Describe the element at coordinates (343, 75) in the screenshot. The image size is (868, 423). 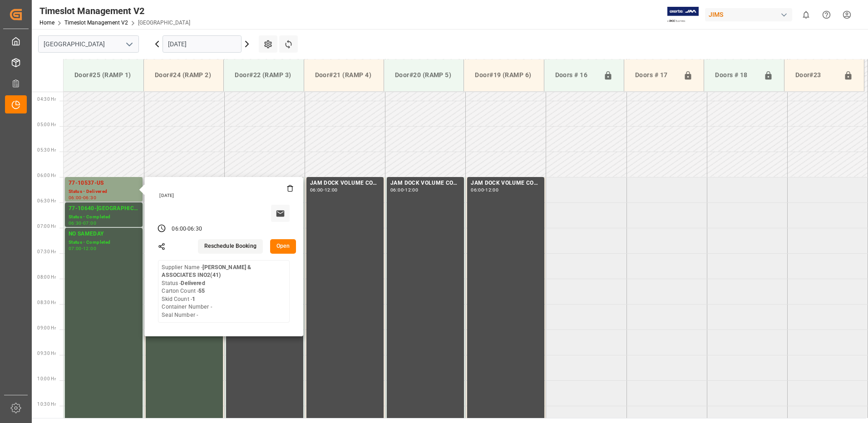
I see `div: Door#21 (RAMP 4)` at that location.